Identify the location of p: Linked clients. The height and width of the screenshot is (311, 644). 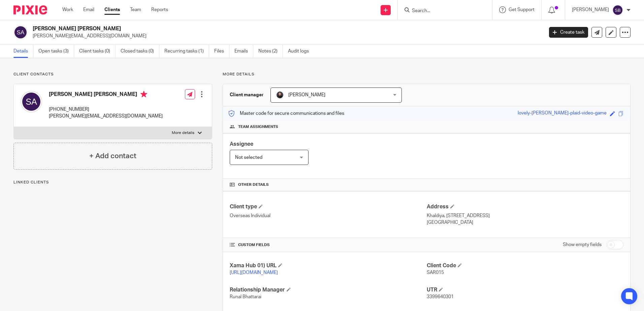
(113, 183).